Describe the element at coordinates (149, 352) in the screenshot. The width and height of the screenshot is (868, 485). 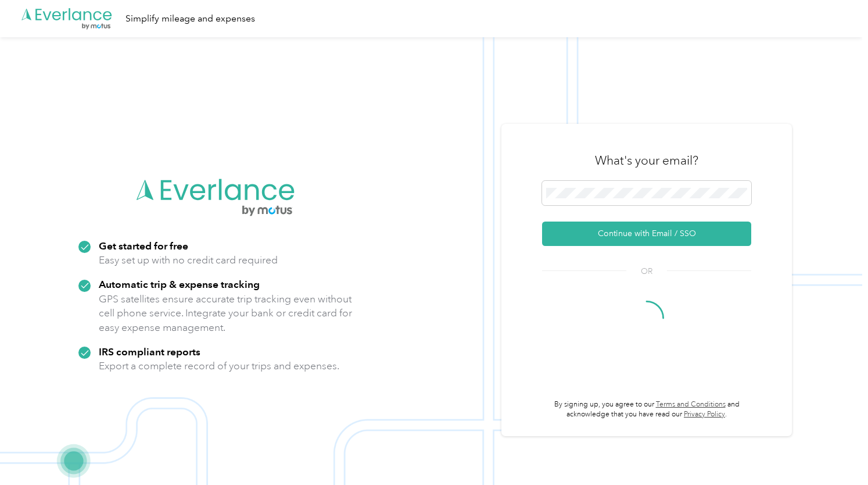
I see `strong: IRS compliant reports` at that location.